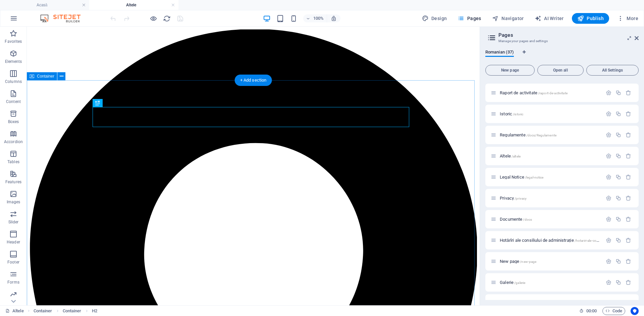  What do you see at coordinates (534, 177) in the screenshot?
I see `span: /legal-notice` at bounding box center [534, 177].